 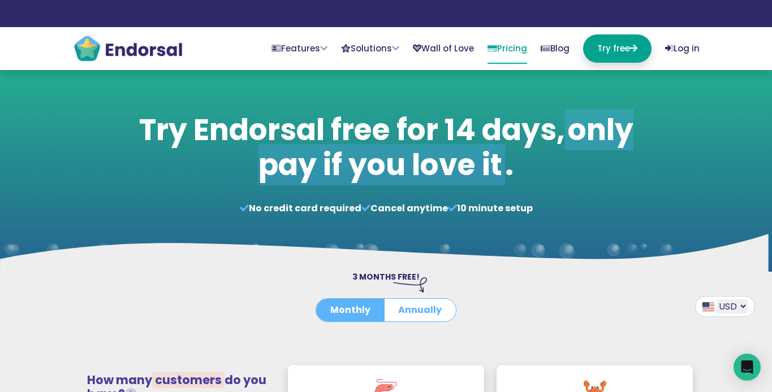 I want to click on img: arrow-right-down.svg, so click(x=410, y=285).